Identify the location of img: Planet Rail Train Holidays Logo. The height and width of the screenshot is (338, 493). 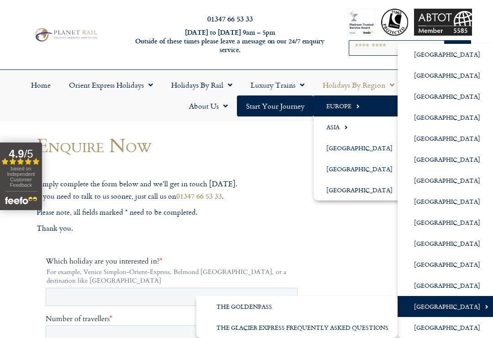
(66, 35).